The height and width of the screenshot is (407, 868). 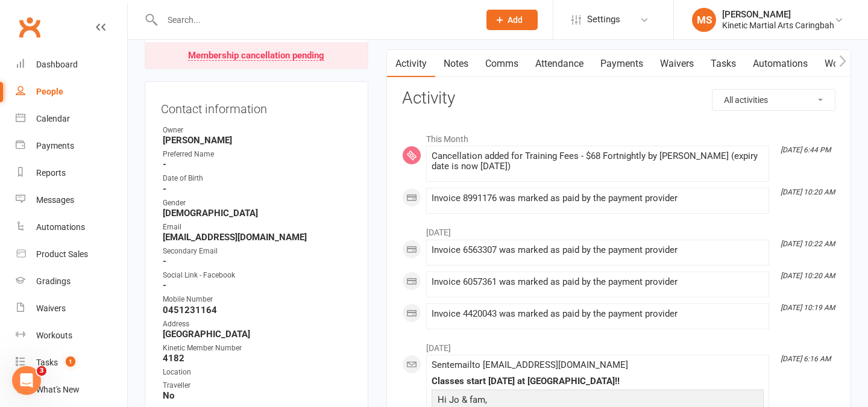 What do you see at coordinates (71, 64) in the screenshot?
I see `a: Dashboard` at bounding box center [71, 64].